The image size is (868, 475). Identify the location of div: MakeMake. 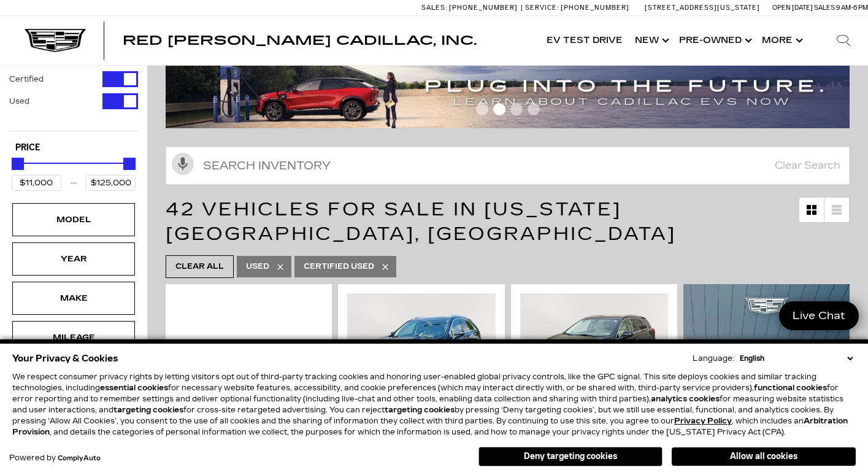
(74, 299).